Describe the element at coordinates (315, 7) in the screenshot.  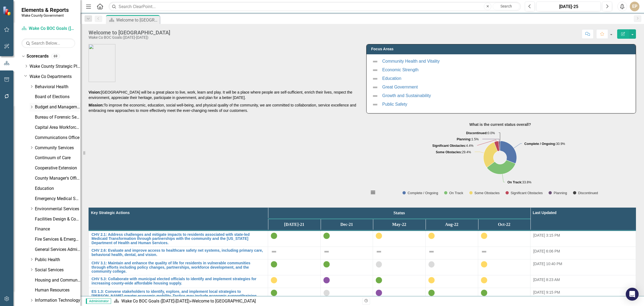
I see `input: Search ClearPoint...` at that location.